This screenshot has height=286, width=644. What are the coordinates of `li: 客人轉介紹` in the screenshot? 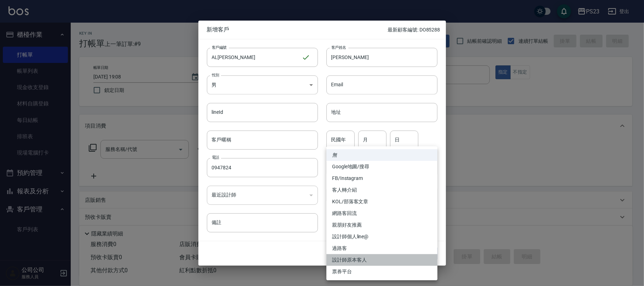 It's located at (382, 190).